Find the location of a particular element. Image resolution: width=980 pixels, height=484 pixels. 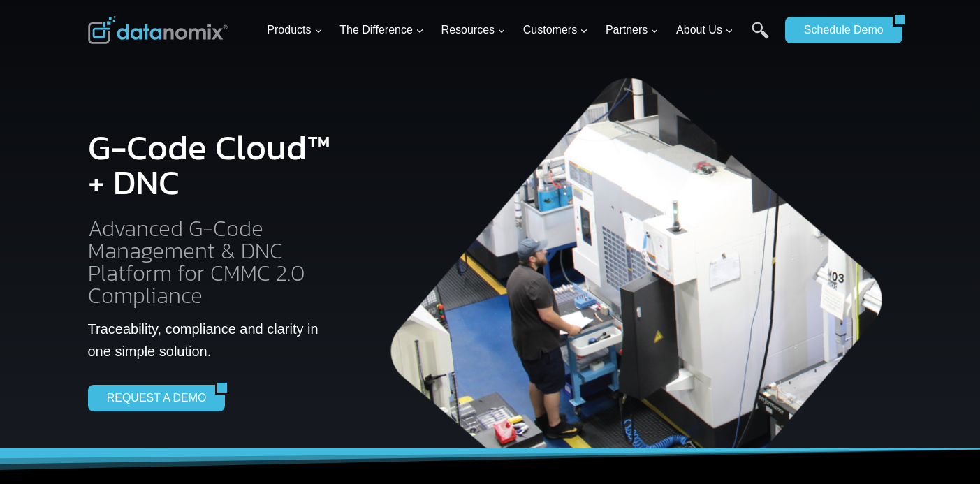

a: Search is located at coordinates (761, 37).